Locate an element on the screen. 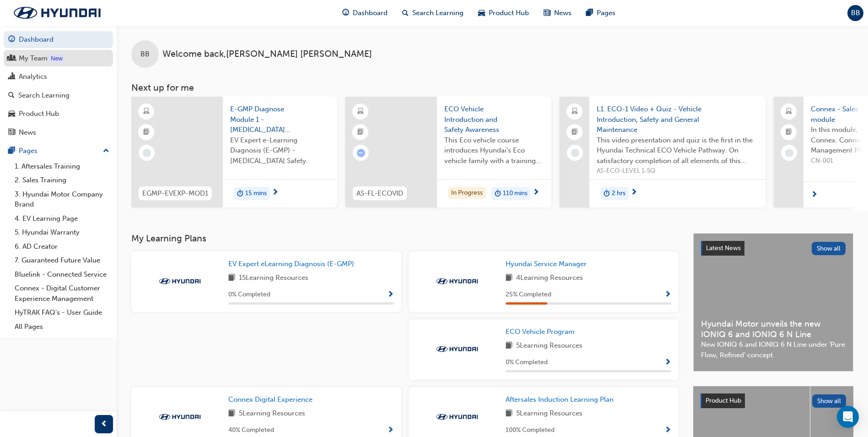 Image resolution: width=868 pixels, height=437 pixels. span: Hyundai Service Manager is located at coordinates (546, 264).